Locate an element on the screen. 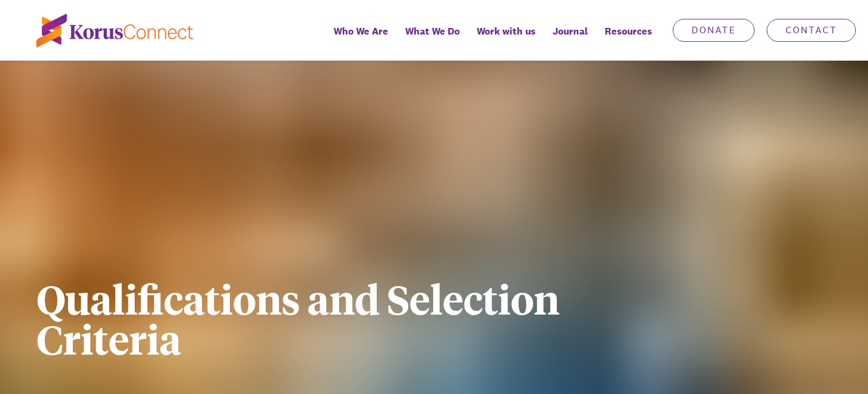 Image resolution: width=868 pixels, height=394 pixels. a: Who We Are is located at coordinates (361, 39).